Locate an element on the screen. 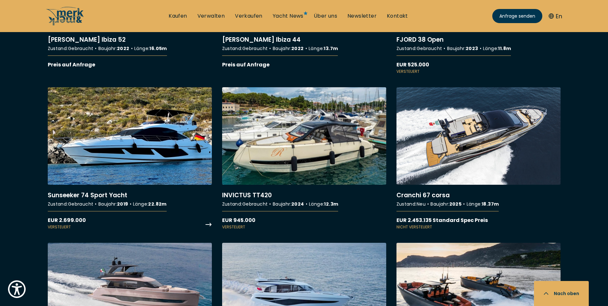 Image resolution: width=608 pixels, height=306 pixels. a: Yacht News is located at coordinates (288, 16).